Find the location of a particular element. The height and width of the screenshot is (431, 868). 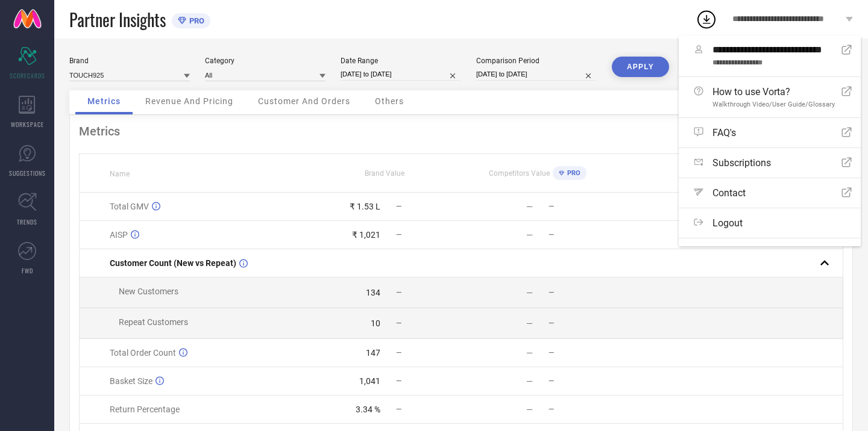

button: APPLY is located at coordinates (640, 67).